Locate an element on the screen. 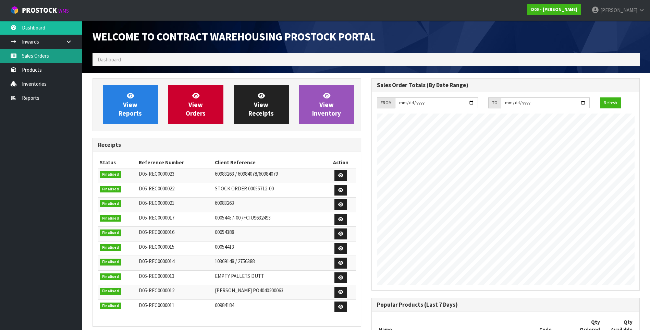  span: D05-REC0000016 is located at coordinates (157, 232).